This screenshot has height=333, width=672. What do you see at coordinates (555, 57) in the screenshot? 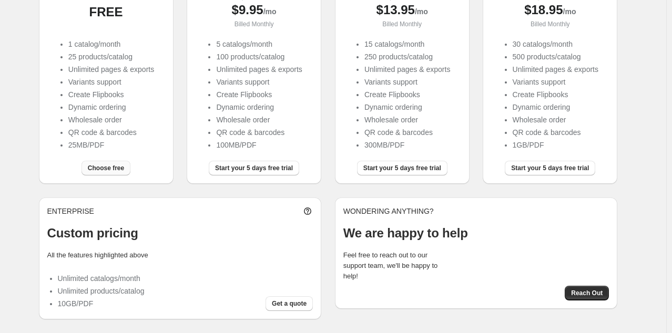
I see `li: 500 products/catalog` at bounding box center [555, 57].